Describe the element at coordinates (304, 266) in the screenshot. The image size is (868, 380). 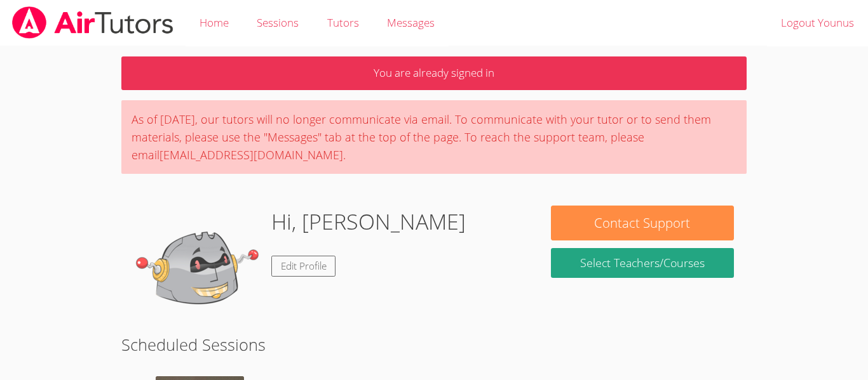
I see `a: Edit Profile` at that location.